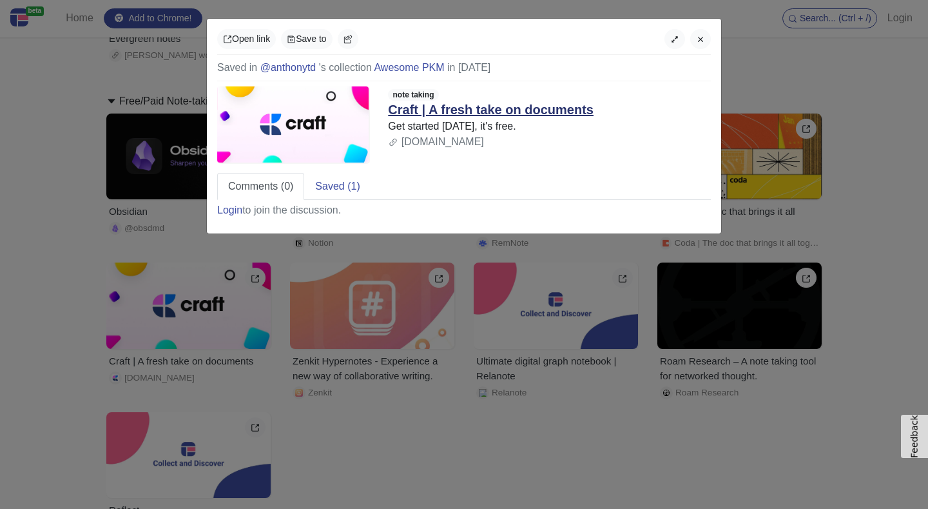 The width and height of the screenshot is (928, 509). What do you see at coordinates (491, 110) in the screenshot?
I see `a: Craft | A fresh take on documents` at bounding box center [491, 110].